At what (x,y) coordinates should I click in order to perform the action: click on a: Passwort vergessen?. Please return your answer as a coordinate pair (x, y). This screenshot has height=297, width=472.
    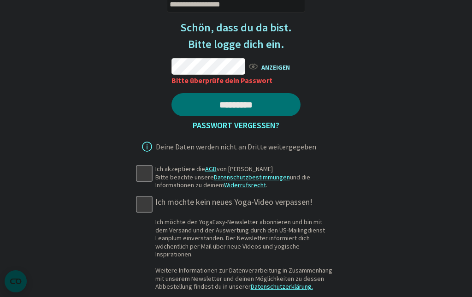
    Looking at the image, I should click on (236, 125).